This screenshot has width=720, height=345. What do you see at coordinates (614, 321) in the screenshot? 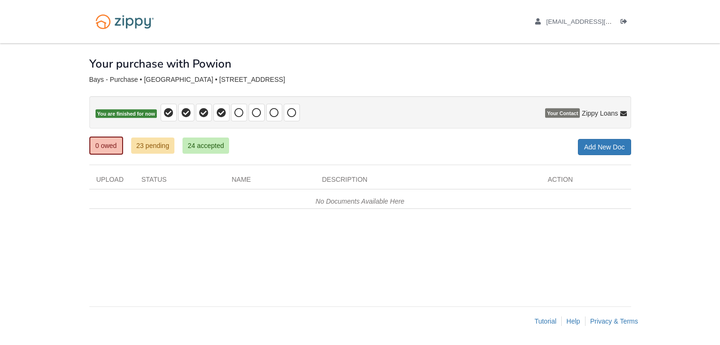
I see `a: Privacy & Terms` at bounding box center [614, 321].